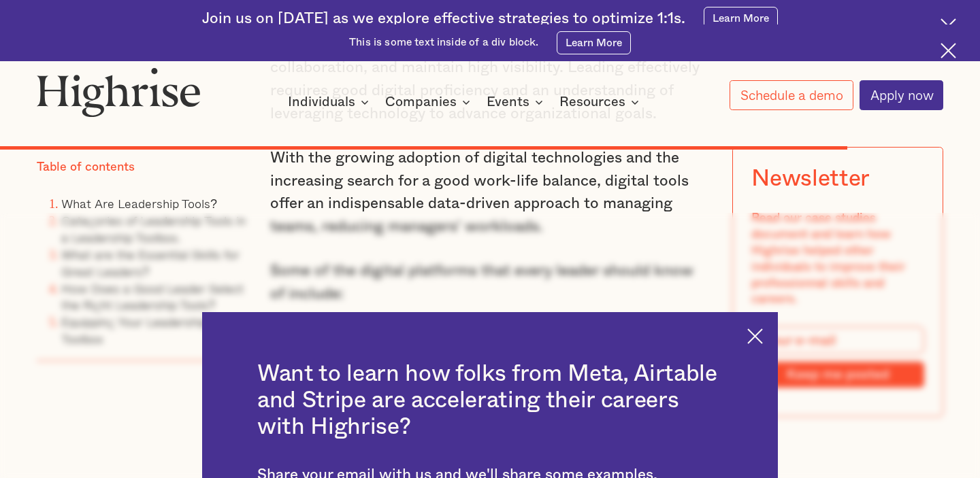 The height and width of the screenshot is (478, 980). I want to click on img: Highrise logo, so click(118, 92).